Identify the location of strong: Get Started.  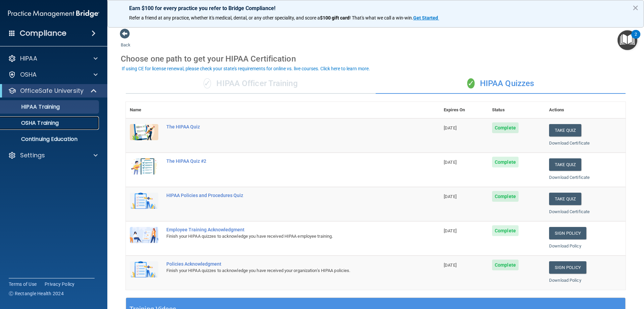
(426, 18).